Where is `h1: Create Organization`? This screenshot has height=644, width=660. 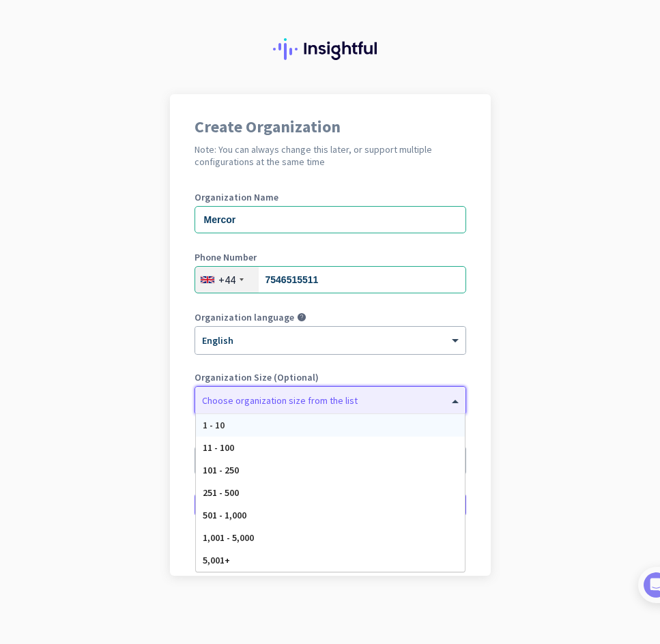
h1: Create Organization is located at coordinates (330, 127).